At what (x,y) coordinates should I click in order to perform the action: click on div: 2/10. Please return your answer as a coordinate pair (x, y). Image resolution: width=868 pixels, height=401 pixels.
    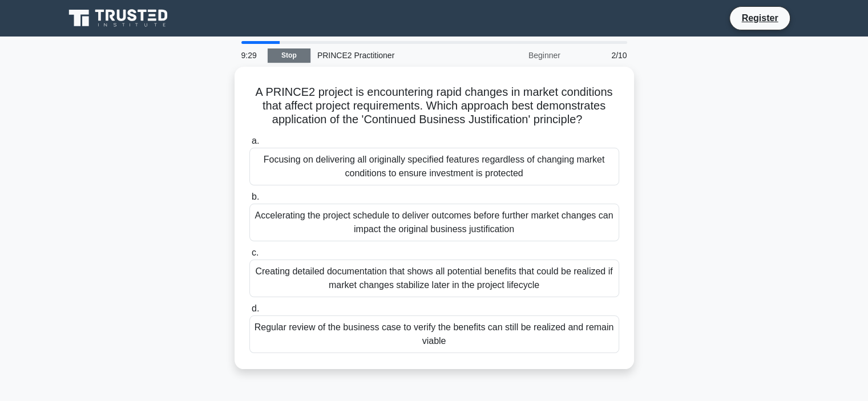
    Looking at the image, I should click on (601, 55).